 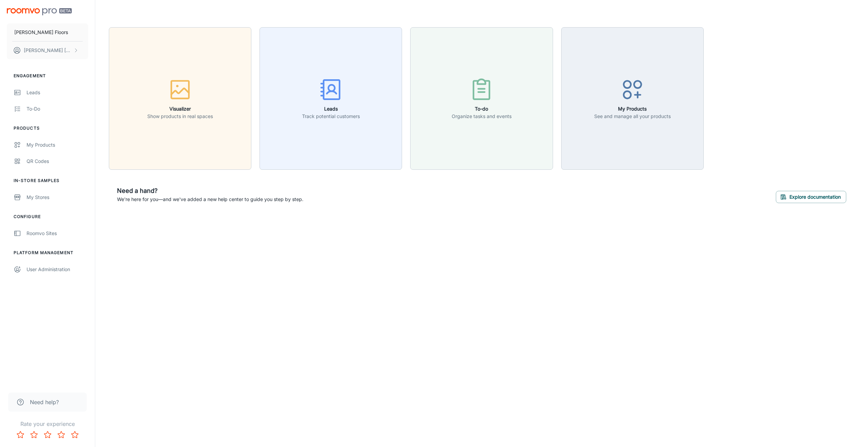 I want to click on h6: My Products, so click(x=632, y=108).